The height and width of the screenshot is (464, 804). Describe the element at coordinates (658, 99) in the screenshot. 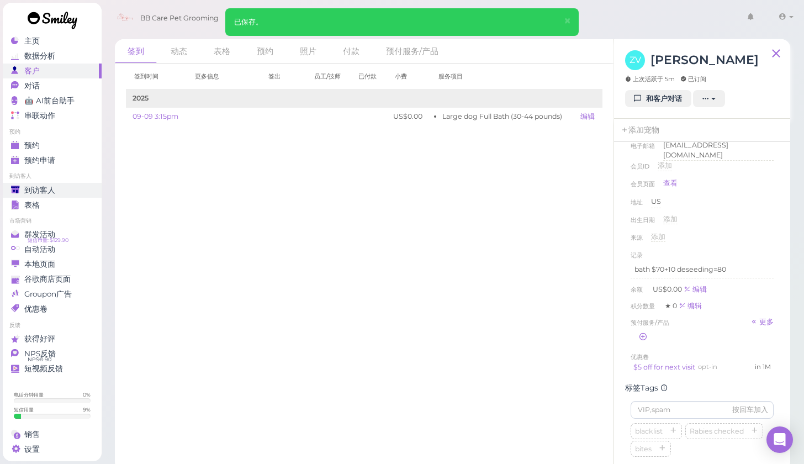

I see `a: 和客户对话` at that location.